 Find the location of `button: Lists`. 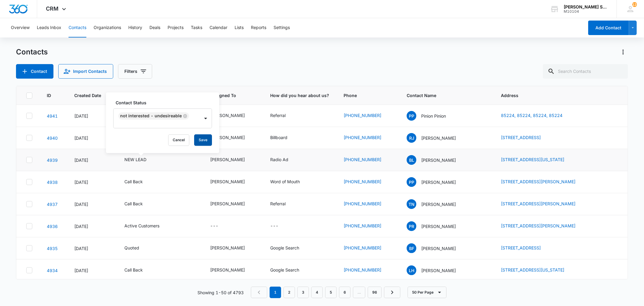

button: Lists is located at coordinates (239, 28).